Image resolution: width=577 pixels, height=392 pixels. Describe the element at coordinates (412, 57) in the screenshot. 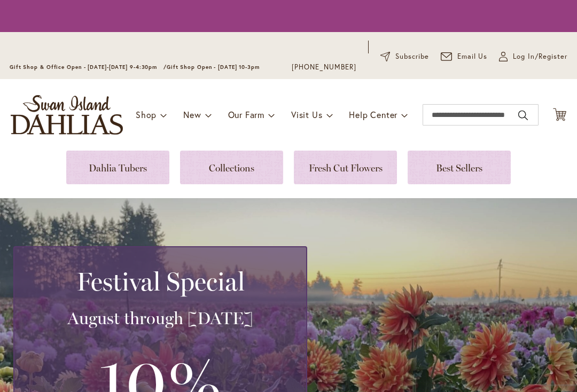

I see `span: Subscribe` at that location.